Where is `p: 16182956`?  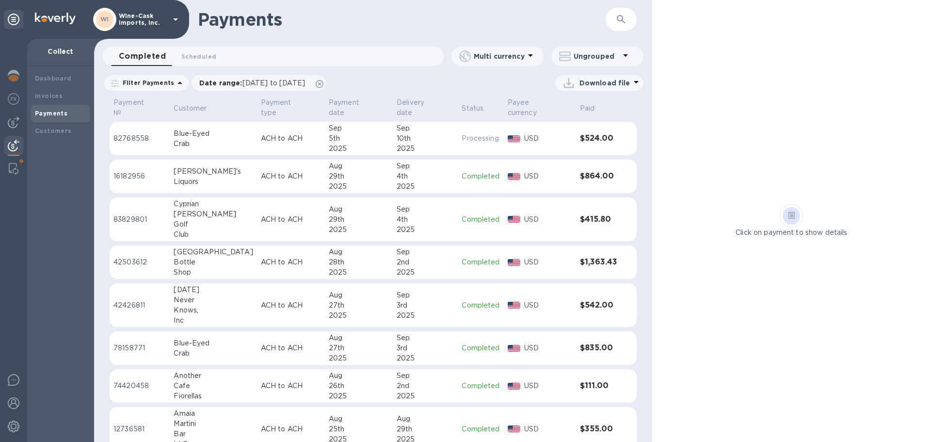 p: 16182956 is located at coordinates (140, 176).